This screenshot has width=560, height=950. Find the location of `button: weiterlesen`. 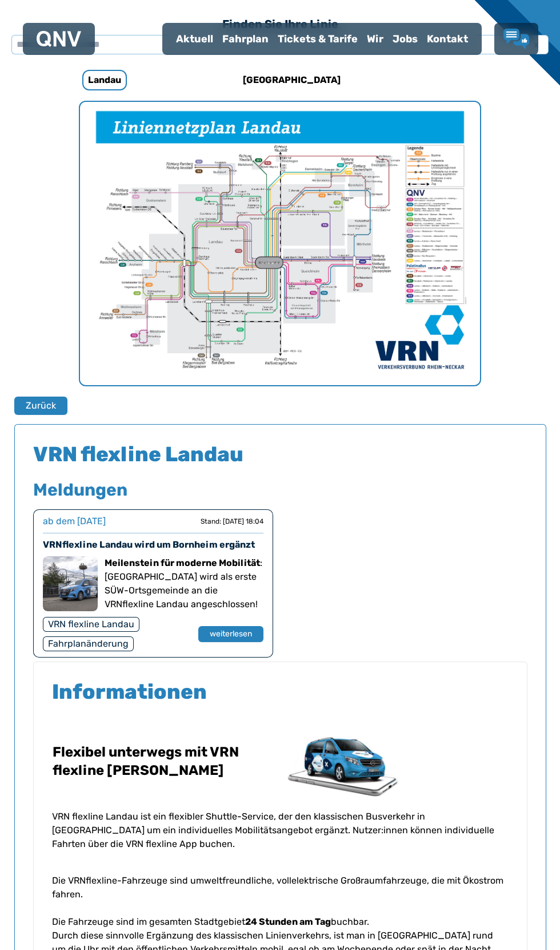

button: weiterlesen is located at coordinates (231, 634).